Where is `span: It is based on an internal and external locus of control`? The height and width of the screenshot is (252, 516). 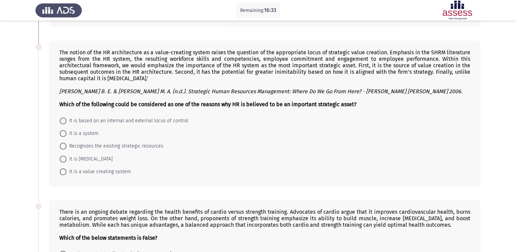
span: It is based on an internal and external locus of control is located at coordinates (127, 121).